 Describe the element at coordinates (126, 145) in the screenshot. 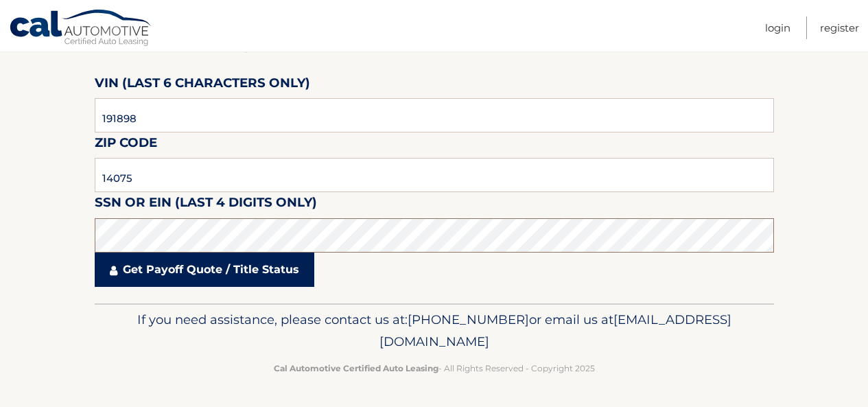

I see `label: Zip Code` at that location.